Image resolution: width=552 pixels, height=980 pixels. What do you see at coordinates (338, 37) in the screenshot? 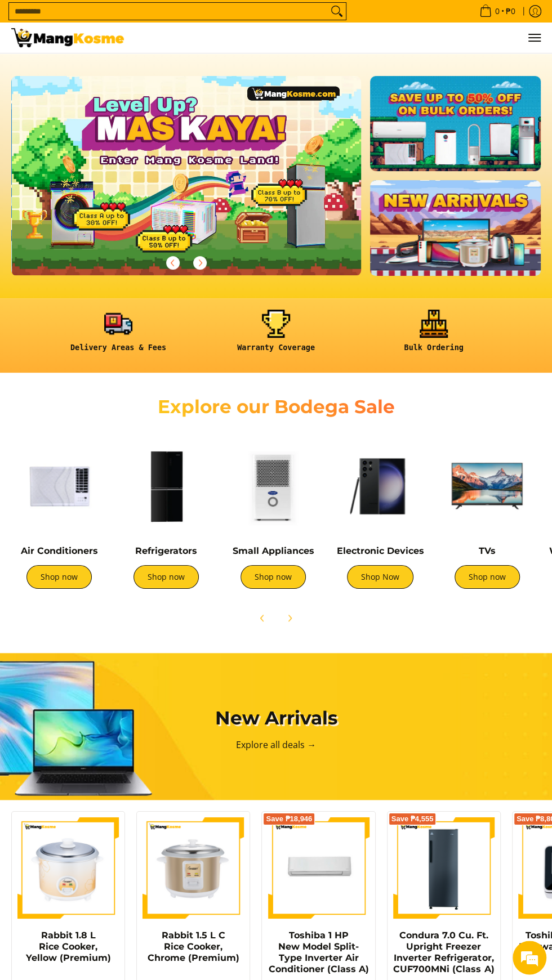
I see `ul: Customer Navigation` at bounding box center [338, 37].